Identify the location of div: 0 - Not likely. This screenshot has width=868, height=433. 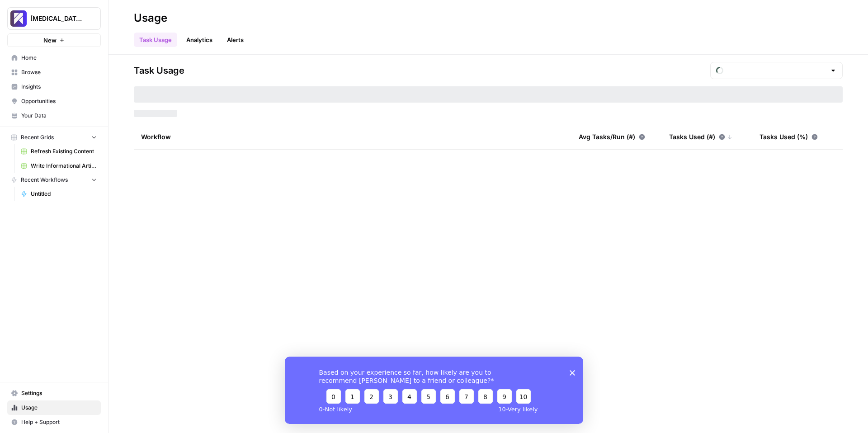
(76, 53).